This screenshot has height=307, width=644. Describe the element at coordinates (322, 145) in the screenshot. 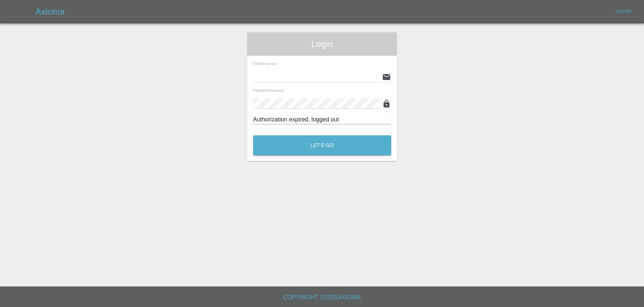

I see `button: Let's Go` at that location.